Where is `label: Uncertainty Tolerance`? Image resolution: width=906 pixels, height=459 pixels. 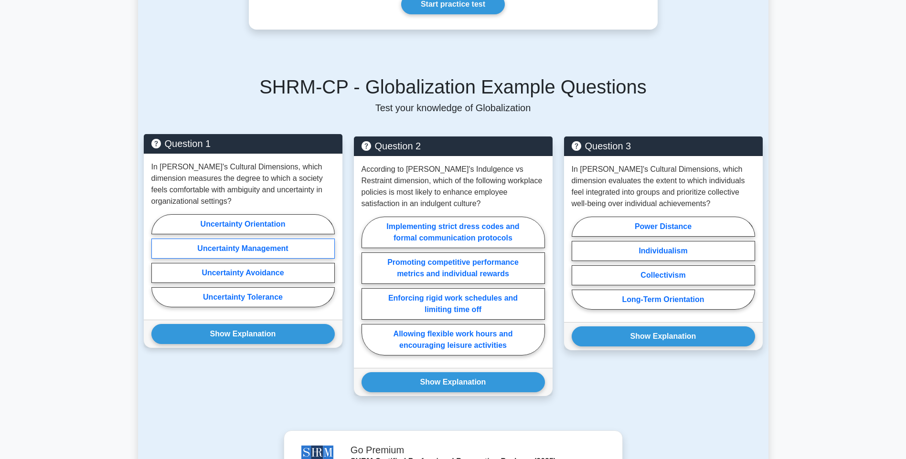 label: Uncertainty Tolerance is located at coordinates (243, 298).